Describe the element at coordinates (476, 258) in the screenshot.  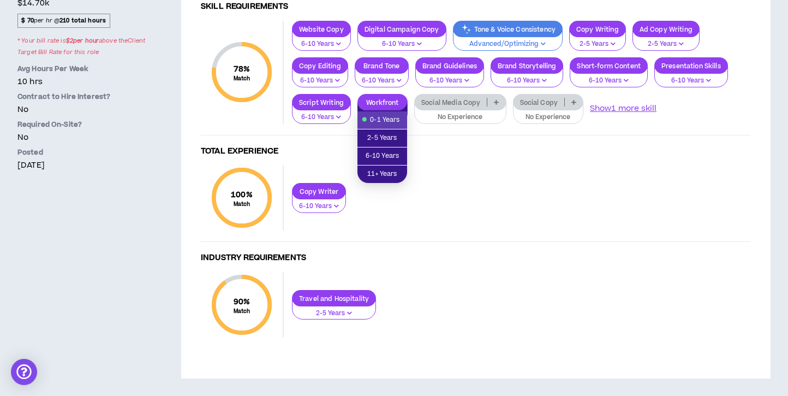
I see `h4: Industry Requirements` at that location.